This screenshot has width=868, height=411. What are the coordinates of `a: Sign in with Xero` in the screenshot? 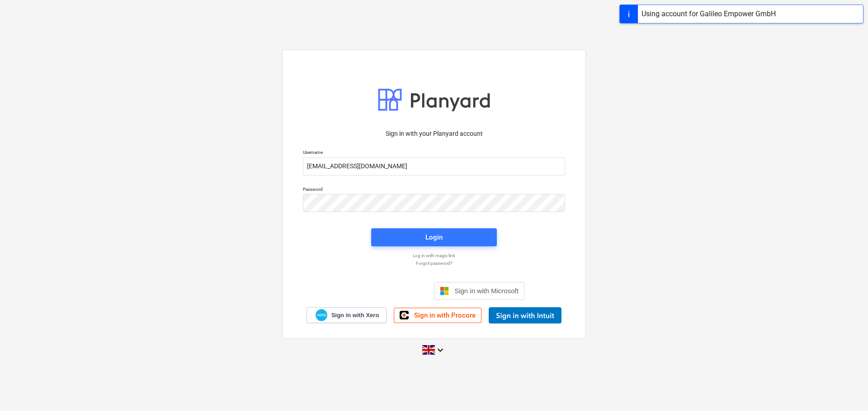 It's located at (346, 315).